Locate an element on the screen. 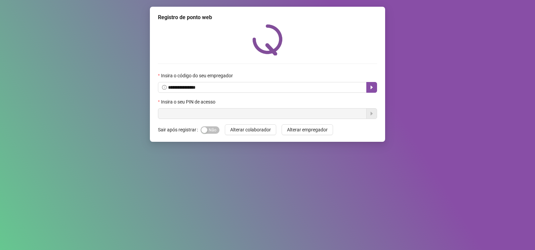 This screenshot has width=535, height=250. img: QRPoint is located at coordinates (267, 40).